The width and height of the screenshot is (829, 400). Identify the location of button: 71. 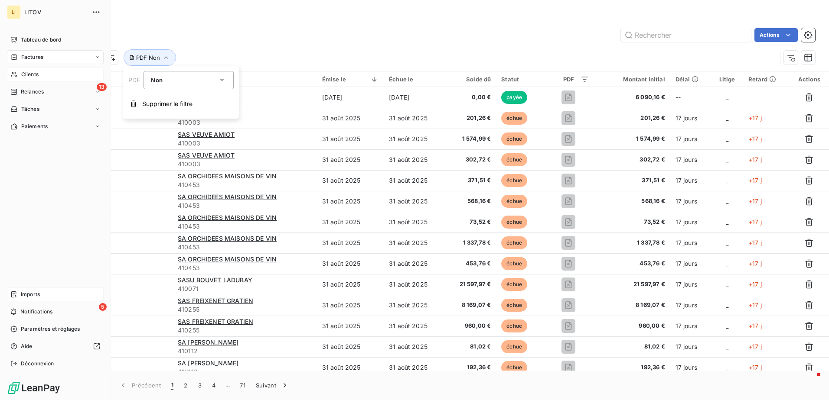
(242, 386).